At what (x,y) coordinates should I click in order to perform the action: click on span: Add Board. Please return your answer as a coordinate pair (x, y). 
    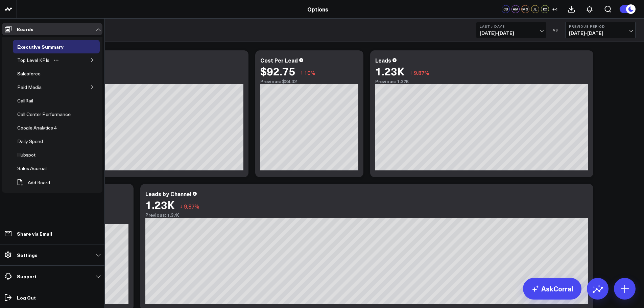
    Looking at the image, I should click on (39, 183).